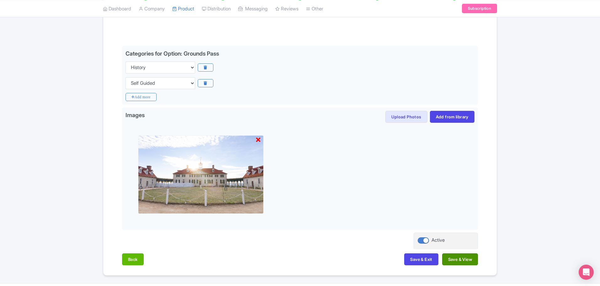 This screenshot has width=600, height=286. What do you see at coordinates (586, 272) in the screenshot?
I see `div: Open Intercom Messenger` at bounding box center [586, 272].